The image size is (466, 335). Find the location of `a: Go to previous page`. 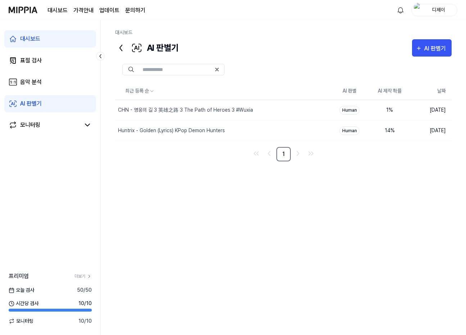

a: Go to previous page is located at coordinates (269, 153).